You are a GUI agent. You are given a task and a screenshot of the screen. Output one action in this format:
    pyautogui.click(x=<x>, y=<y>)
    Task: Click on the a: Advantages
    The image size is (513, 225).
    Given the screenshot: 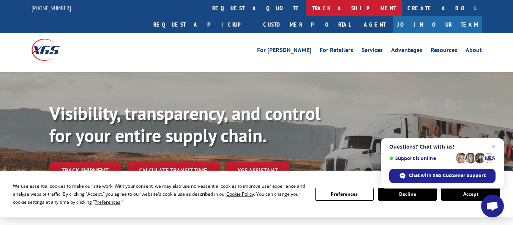 What is the action you would take?
    pyautogui.click(x=407, y=51)
    